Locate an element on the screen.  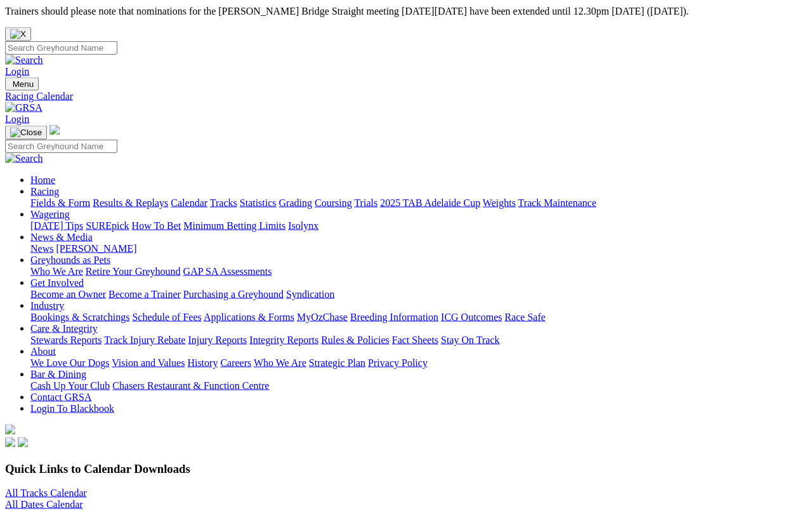
a: Wagering is located at coordinates (50, 214).